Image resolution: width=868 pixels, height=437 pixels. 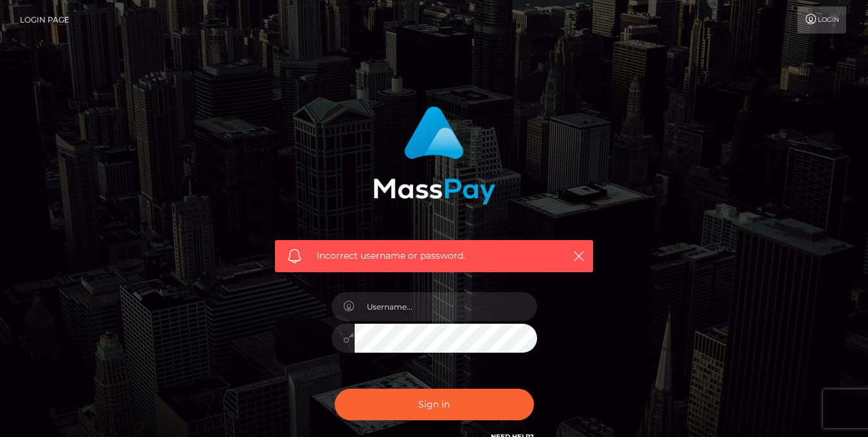 What do you see at coordinates (45, 20) in the screenshot?
I see `a: Login Page` at bounding box center [45, 20].